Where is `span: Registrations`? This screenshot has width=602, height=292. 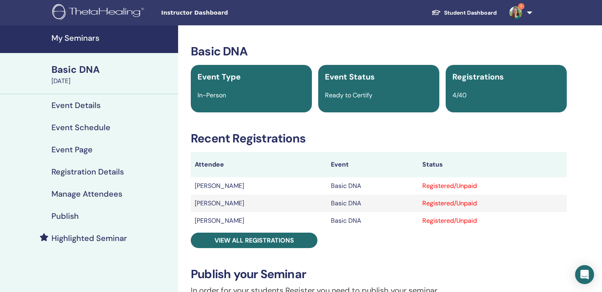
span: Registrations is located at coordinates (478, 77).